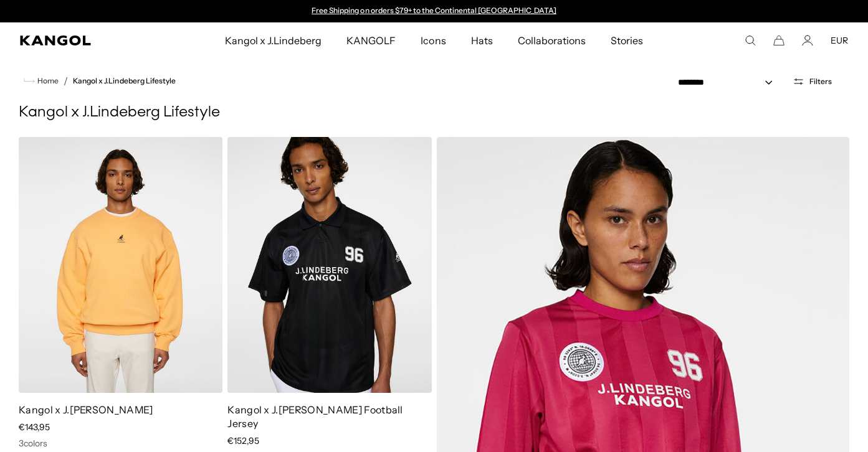 This screenshot has height=452, width=868. Describe the element at coordinates (84, 41) in the screenshot. I see `a: Kangol` at that location.